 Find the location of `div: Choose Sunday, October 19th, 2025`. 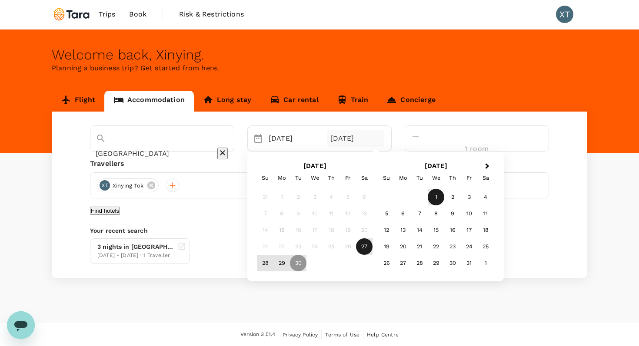

div: Choose Sunday, October 19th, 2025 is located at coordinates (386, 247).